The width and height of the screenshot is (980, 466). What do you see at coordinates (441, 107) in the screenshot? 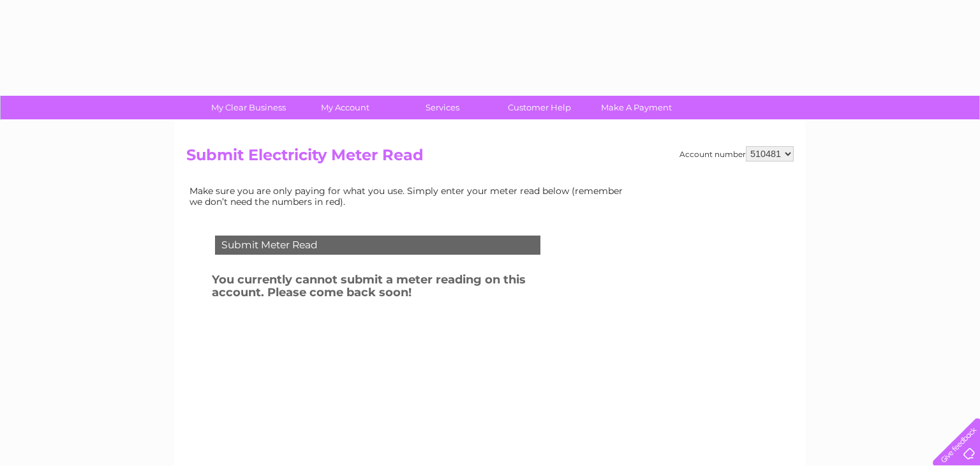
I see `a: Services` at bounding box center [441, 107].